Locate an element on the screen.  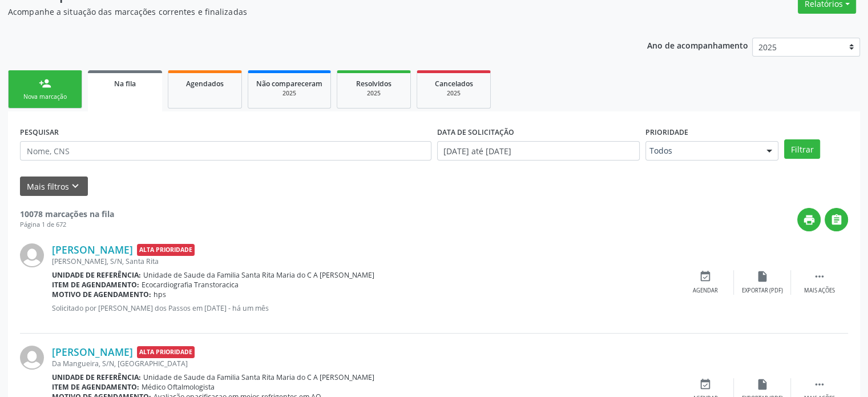
span: Cancelados is located at coordinates (454, 83).